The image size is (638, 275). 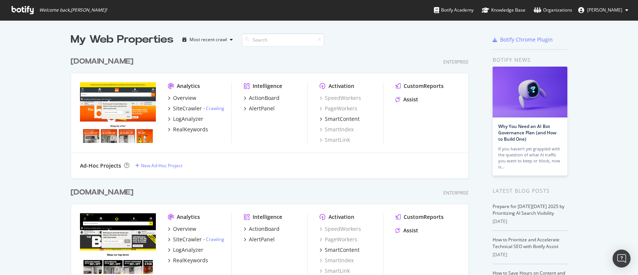 What do you see at coordinates (207, 40) in the screenshot?
I see `button: Most recent crawl` at bounding box center [207, 40].